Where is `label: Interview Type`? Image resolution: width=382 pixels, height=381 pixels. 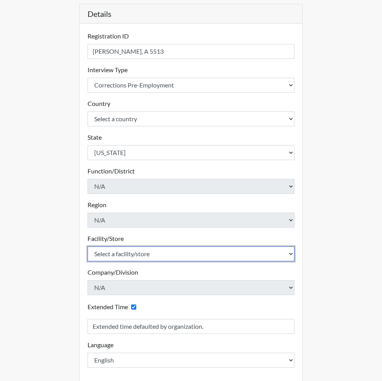 label: Interview Type is located at coordinates (108, 70).